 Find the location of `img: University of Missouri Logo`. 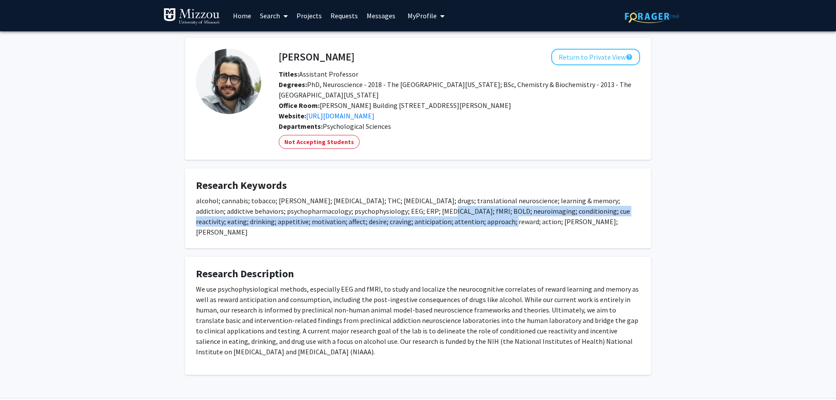

img: University of Missouri Logo is located at coordinates (192, 17).